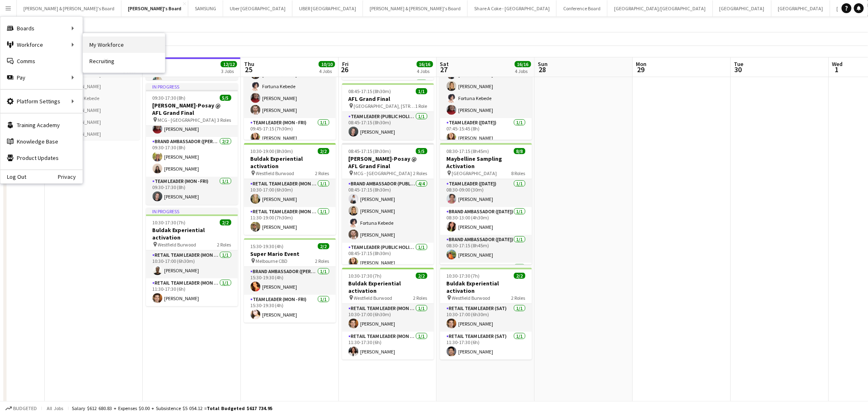  Describe the element at coordinates (582, 8) in the screenshot. I see `button: Conference Board` at that location.